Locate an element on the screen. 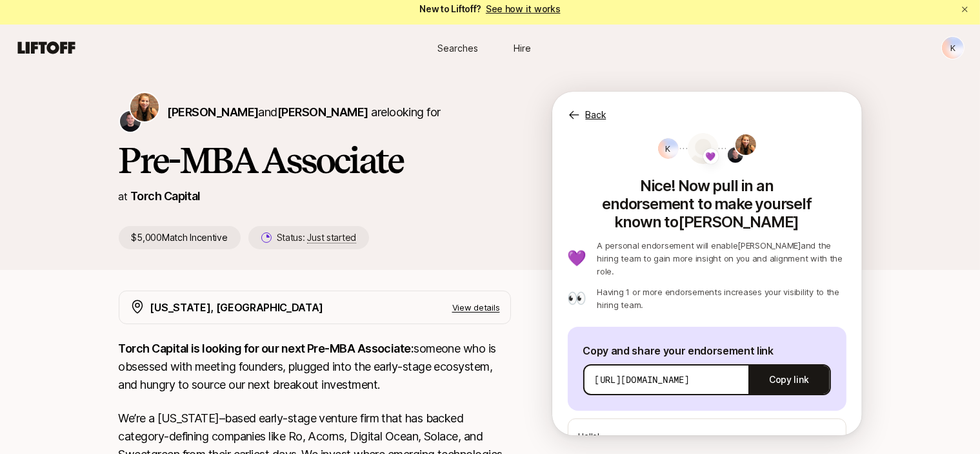 The image size is (980, 454). h1: Pre-MBA Associate is located at coordinates (315, 160).